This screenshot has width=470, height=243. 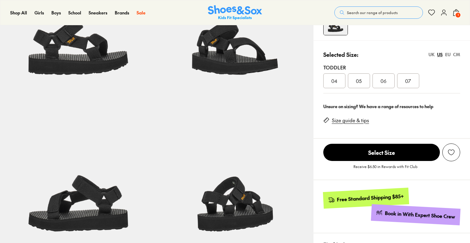 What do you see at coordinates (370, 198) in the screenshot?
I see `div: Free Standard Shipping $85+` at bounding box center [370, 198].